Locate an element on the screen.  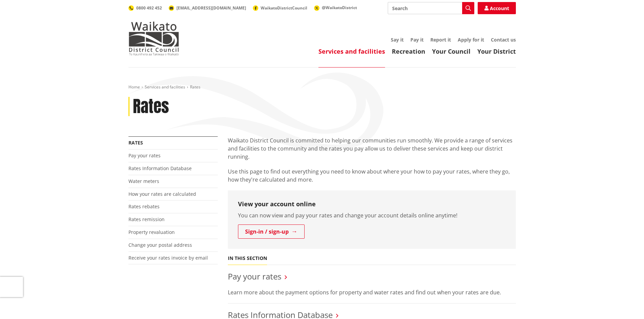
h3: View your account online is located at coordinates (372, 204).